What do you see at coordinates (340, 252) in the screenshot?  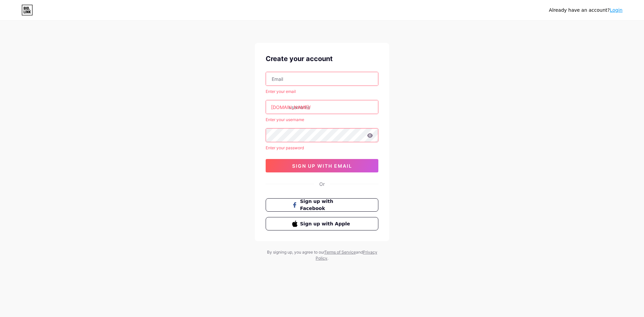 I see `a: Terms of Service` at bounding box center [340, 252].